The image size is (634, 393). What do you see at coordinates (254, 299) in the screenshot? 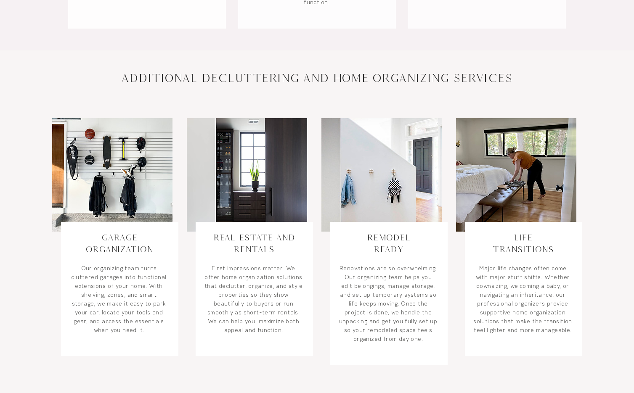
I see `p: First impressions matter. We offer home organization solutions that declutter, organize, and styl...` at bounding box center [254, 299].